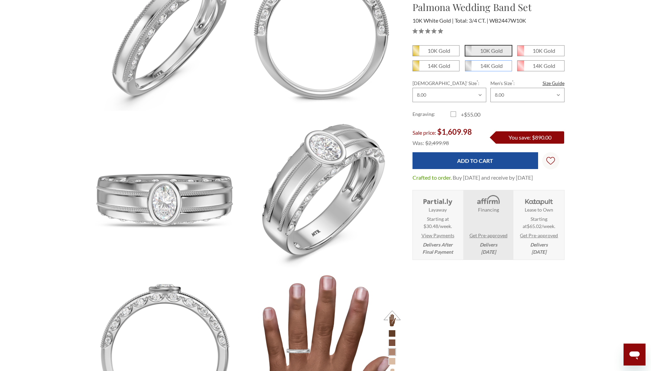 The height and width of the screenshot is (371, 651). I want to click on span: $65.02/week, so click(540, 226).